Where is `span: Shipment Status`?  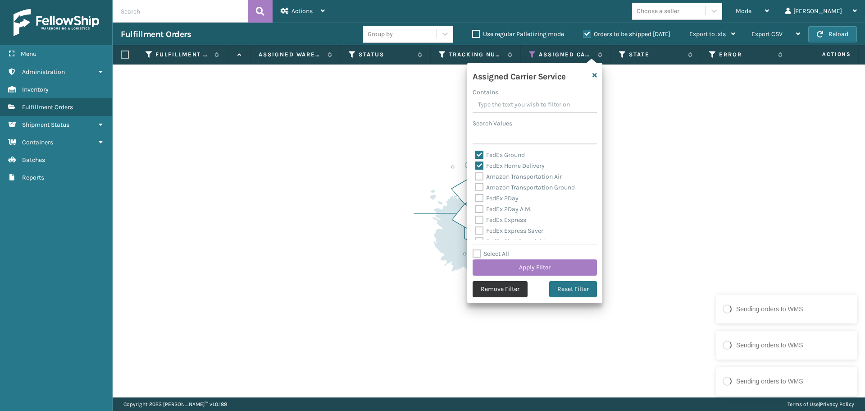 span: Shipment Status is located at coordinates (46, 124).